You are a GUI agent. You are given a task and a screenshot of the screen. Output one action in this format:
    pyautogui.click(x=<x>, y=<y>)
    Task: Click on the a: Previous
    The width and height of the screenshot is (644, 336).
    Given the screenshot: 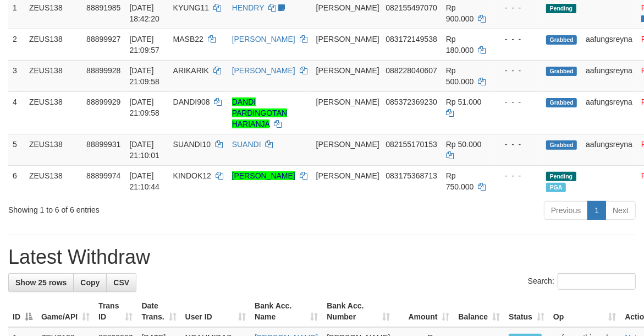 What is the action you would take?
    pyautogui.click(x=566, y=210)
    